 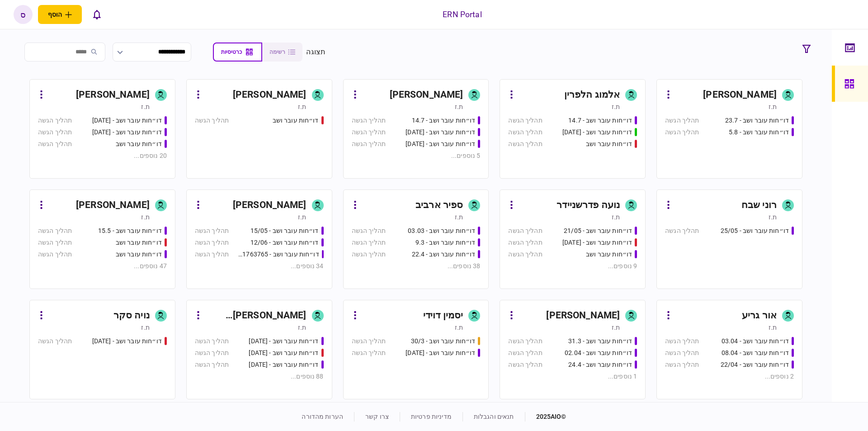 I want to click on div: דו״חות עובר ושב - 9.3, so click(x=445, y=242).